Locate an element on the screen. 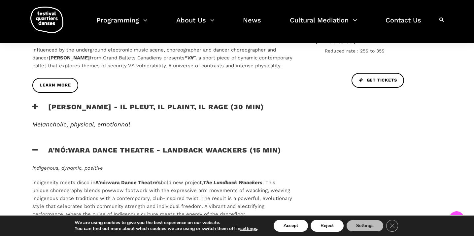 The height and width of the screenshot is (236, 474). span: bold new project, is located at coordinates (182, 183).